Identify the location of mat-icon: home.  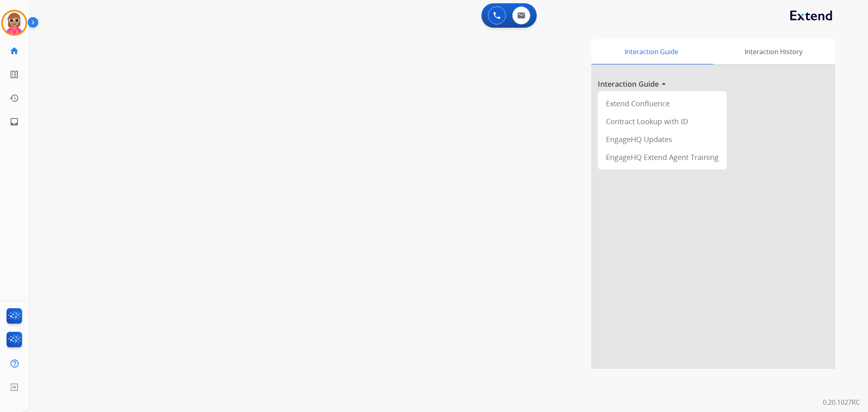
(14, 51).